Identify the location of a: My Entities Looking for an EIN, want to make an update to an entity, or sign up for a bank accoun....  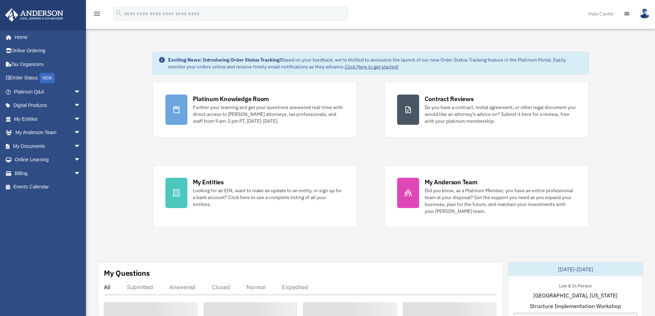
(255, 196).